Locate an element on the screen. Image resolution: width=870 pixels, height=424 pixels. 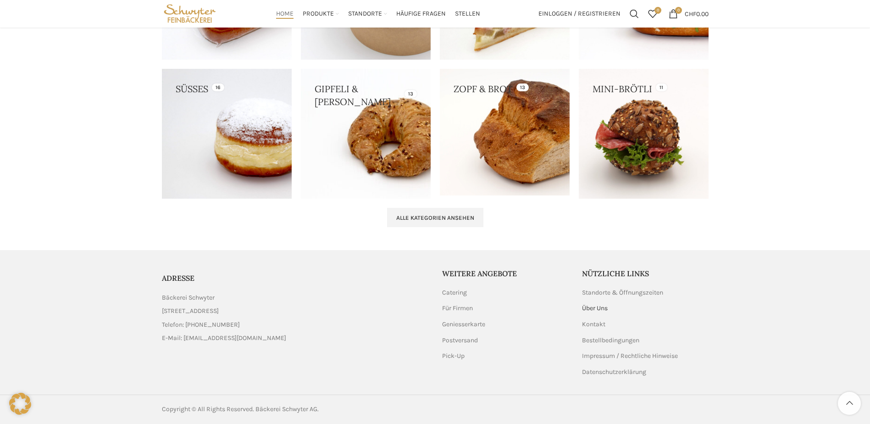
span: Häufige Fragen is located at coordinates (421, 14).